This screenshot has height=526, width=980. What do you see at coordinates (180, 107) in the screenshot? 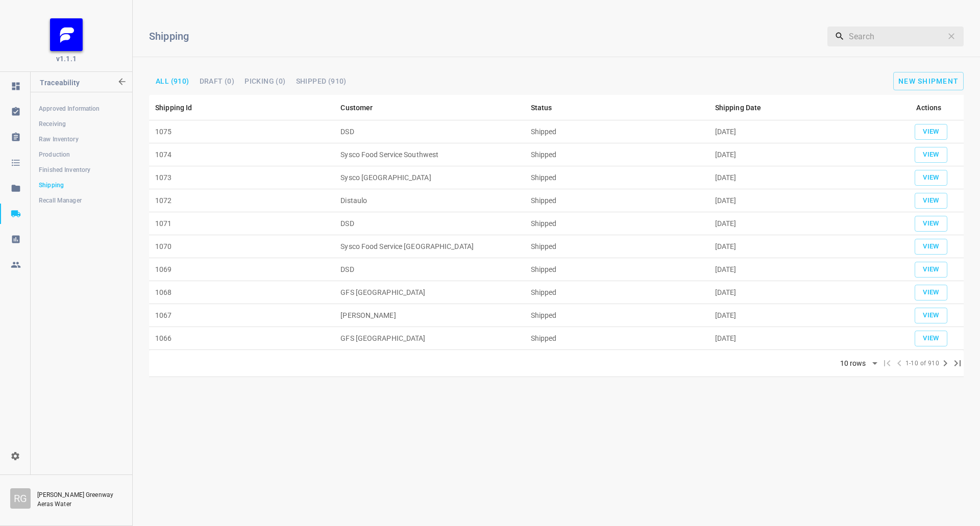
I see `span: Shipping Id` at bounding box center [180, 107].